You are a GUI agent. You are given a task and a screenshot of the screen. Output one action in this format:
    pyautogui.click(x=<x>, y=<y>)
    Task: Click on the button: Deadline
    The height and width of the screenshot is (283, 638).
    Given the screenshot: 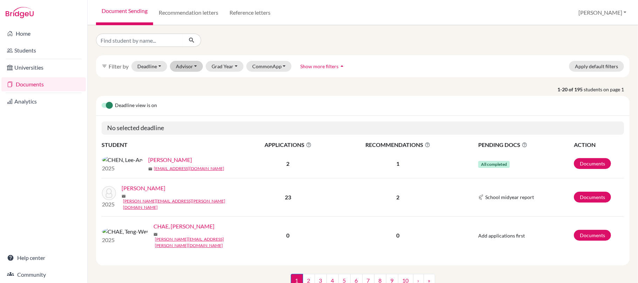 What is the action you would take?
    pyautogui.click(x=149, y=66)
    